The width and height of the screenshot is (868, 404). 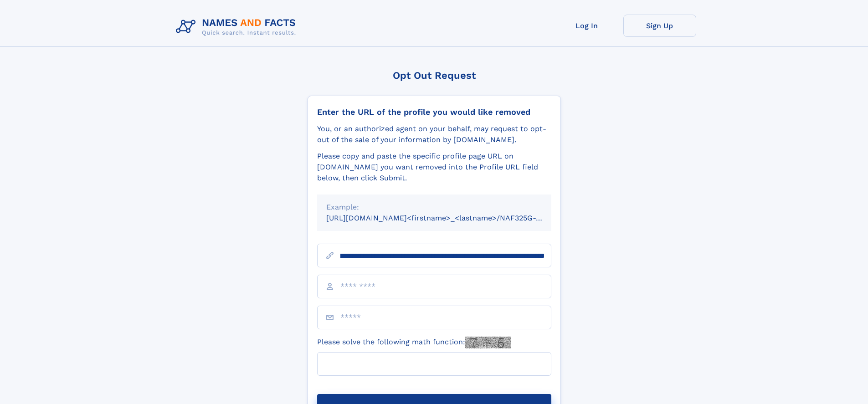 What do you see at coordinates (660, 25) in the screenshot?
I see `a: Sign Up` at bounding box center [660, 25].